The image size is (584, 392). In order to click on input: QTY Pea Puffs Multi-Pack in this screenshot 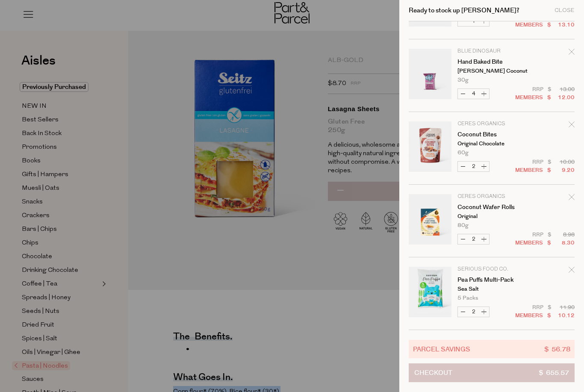, I will do `click(473, 312)`.